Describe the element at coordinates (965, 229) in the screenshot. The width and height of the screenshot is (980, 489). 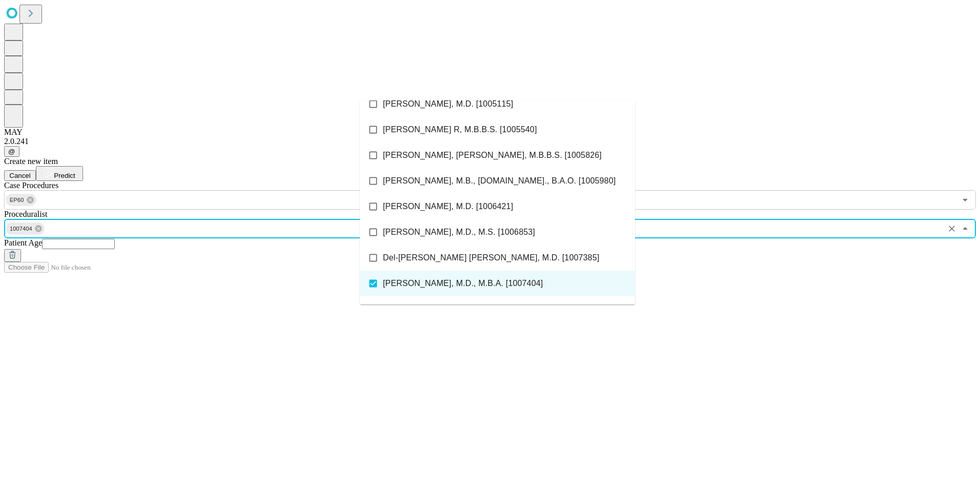
I see `button: Close` at that location.